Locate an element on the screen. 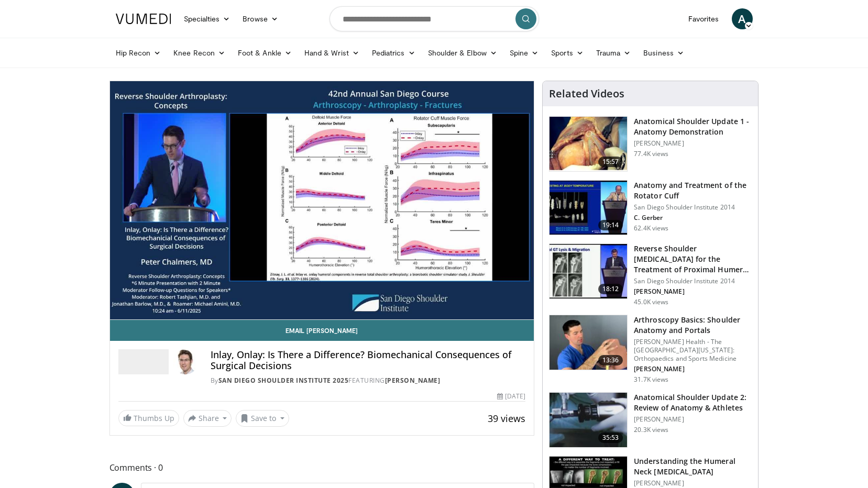 The image size is (868, 488). span: 13:36 is located at coordinates (610, 360).